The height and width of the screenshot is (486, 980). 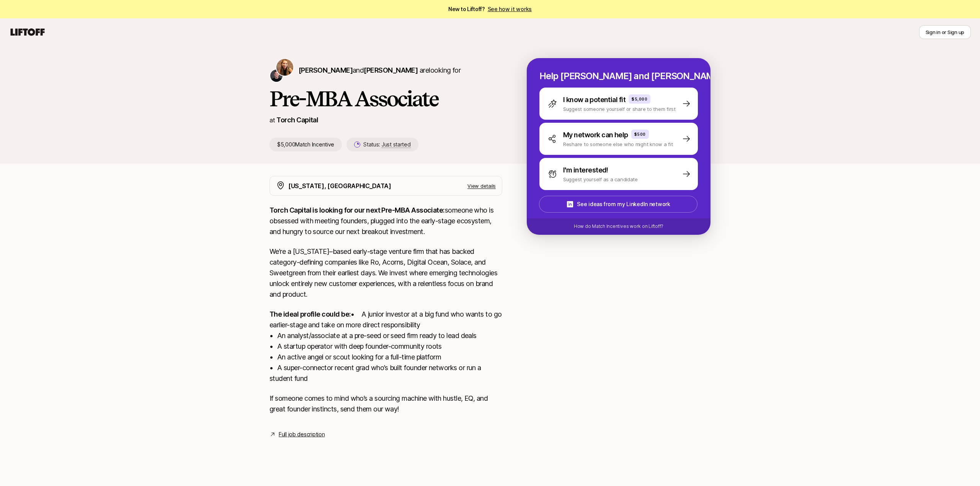 I want to click on p: See ideas from my LinkedIn network, so click(x=624, y=205).